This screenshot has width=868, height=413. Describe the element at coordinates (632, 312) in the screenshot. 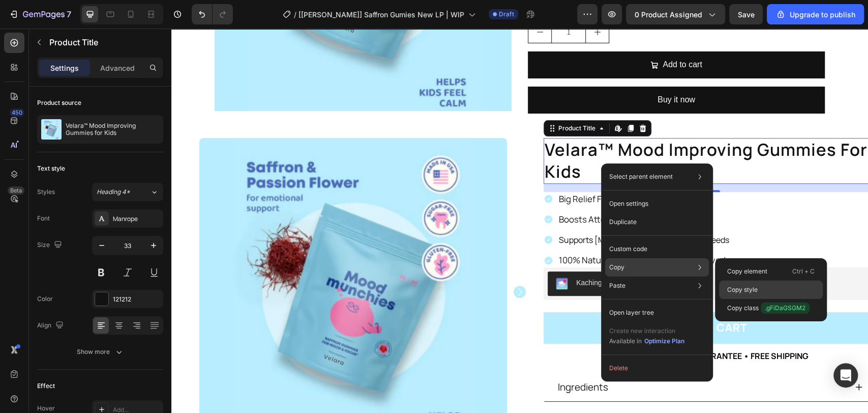

I see `p: Open layer tree` at that location.